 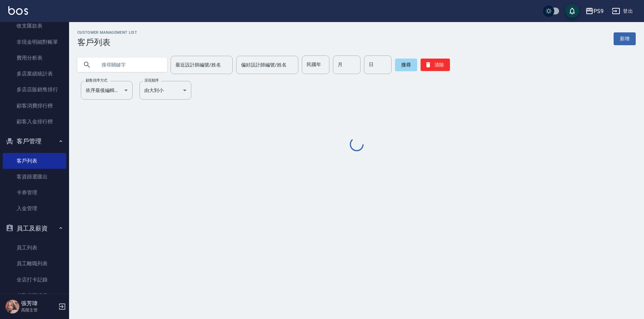 What do you see at coordinates (39, 311) in the screenshot?
I see `p: 高階主管` at bounding box center [39, 311].